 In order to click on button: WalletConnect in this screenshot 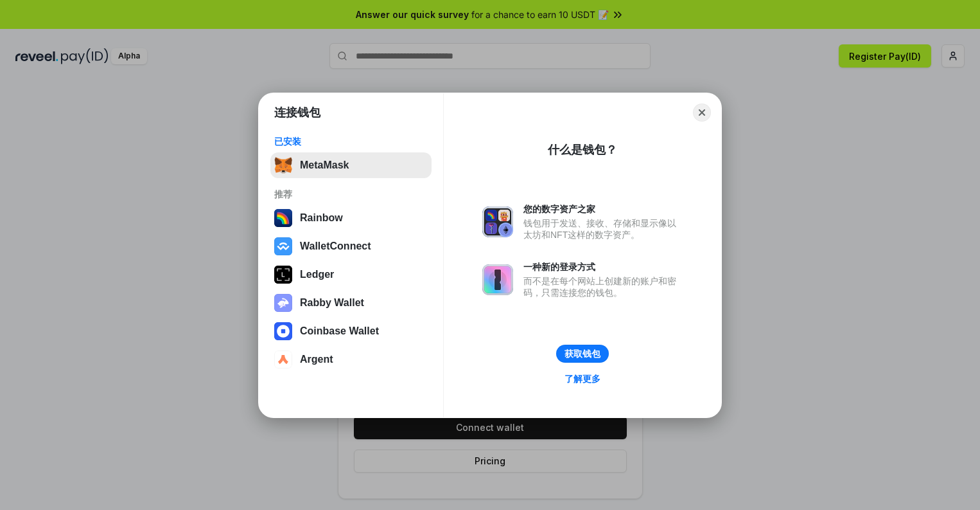, I will do `click(350, 247)`.